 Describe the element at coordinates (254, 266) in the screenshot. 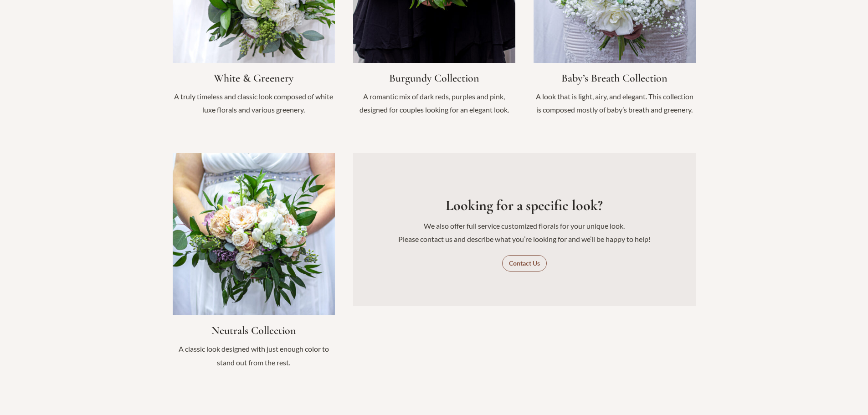

I see `a: Infobox Link` at that location.